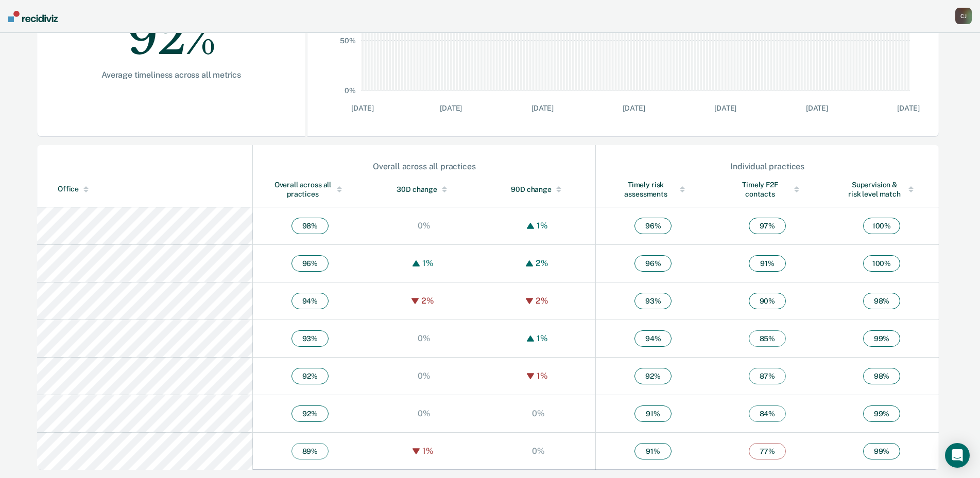  I want to click on span: 77 %, so click(767, 451).